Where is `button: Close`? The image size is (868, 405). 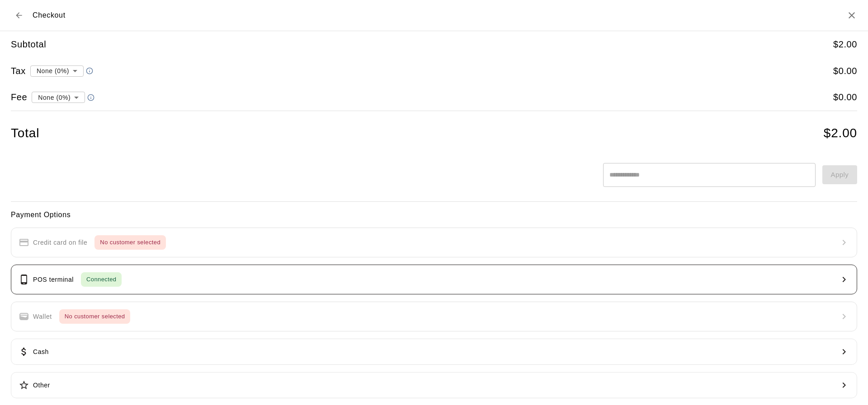 button: Close is located at coordinates (852, 15).